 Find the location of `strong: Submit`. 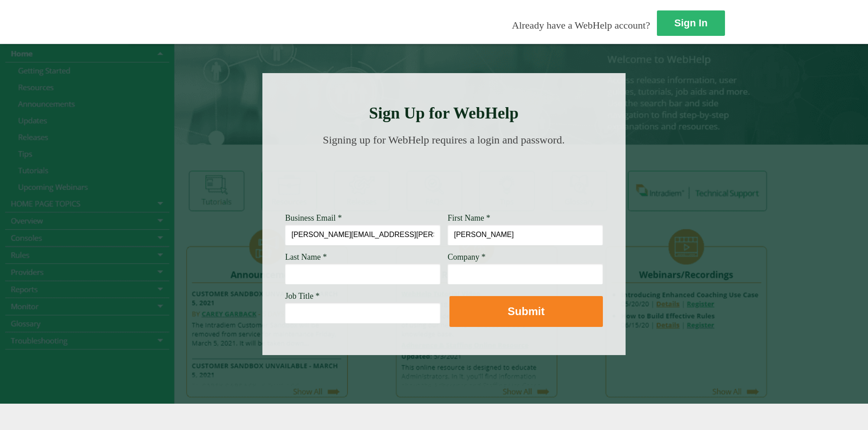

strong: Submit is located at coordinates (526, 311).